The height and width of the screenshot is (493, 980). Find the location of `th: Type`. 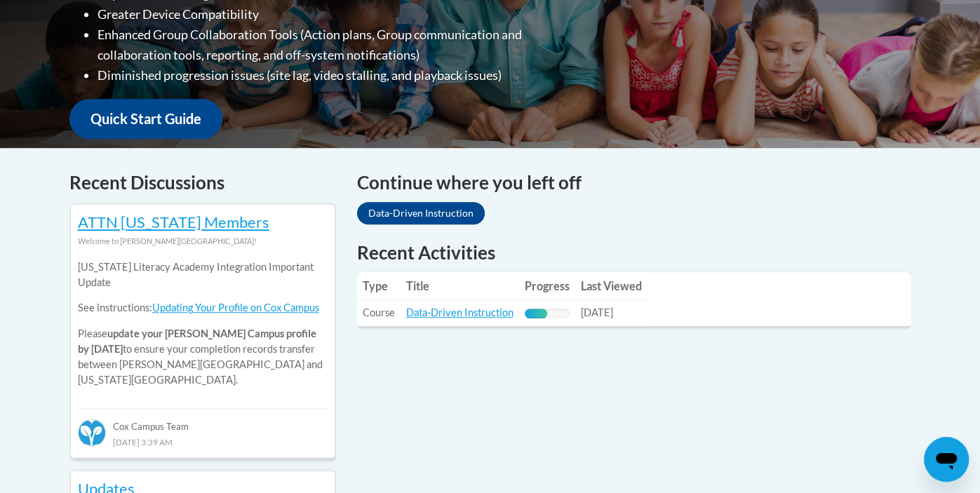

th: Type is located at coordinates (378, 286).